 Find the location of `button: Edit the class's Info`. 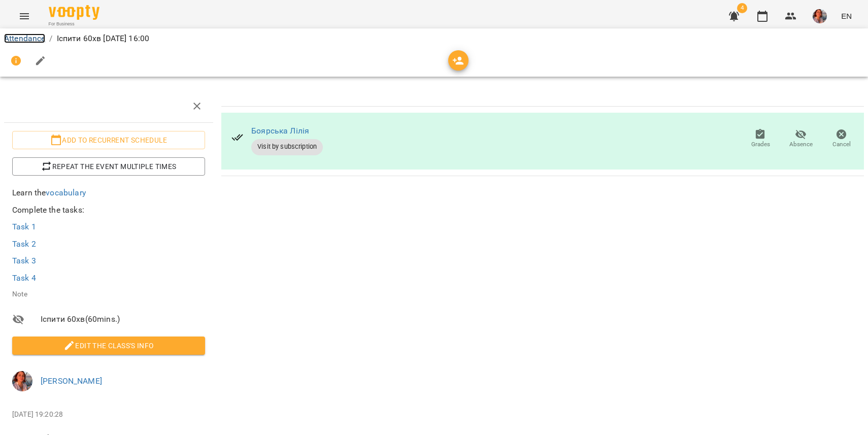

button: Edit the class's Info is located at coordinates (108, 346).